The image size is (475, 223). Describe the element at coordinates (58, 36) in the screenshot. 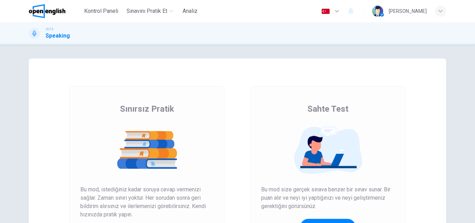

I see `h1: Speaking` at that location.